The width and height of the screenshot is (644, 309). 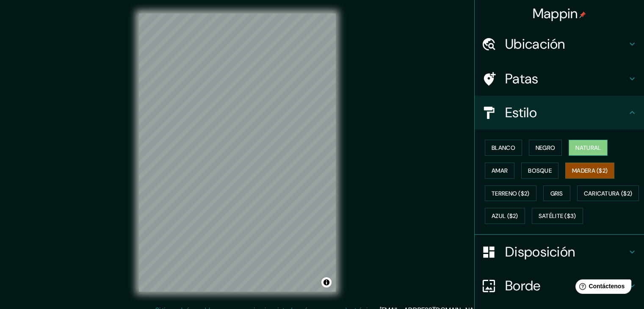 What do you see at coordinates (608, 193) in the screenshot?
I see `font: Caricatura ($2)` at bounding box center [608, 193].